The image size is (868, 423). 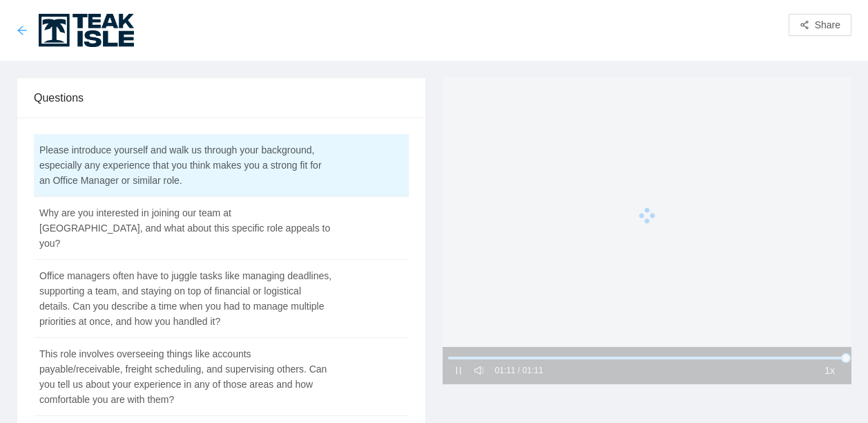 What do you see at coordinates (22, 30) in the screenshot?
I see `div: Back` at bounding box center [22, 30].